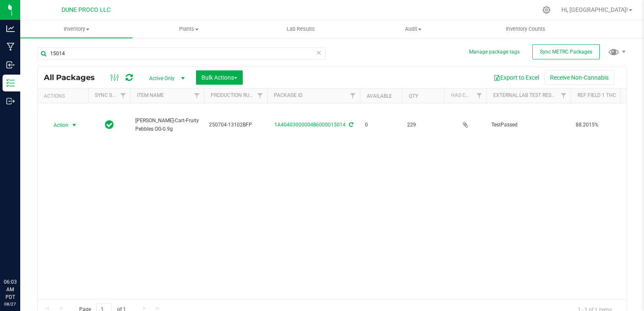  Describe the element at coordinates (301, 29) in the screenshot. I see `span: Lab Results` at that location.